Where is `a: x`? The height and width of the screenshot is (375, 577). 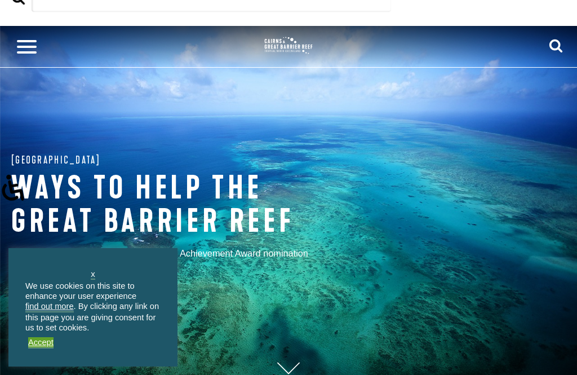
a: x is located at coordinates (93, 274).